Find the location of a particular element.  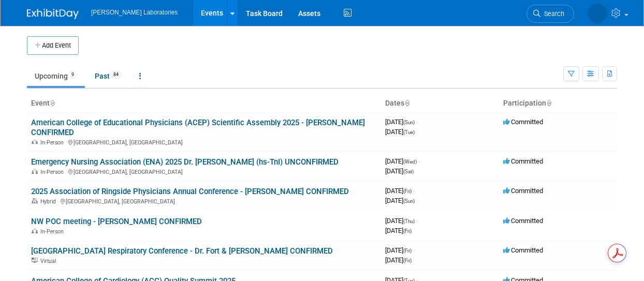

span: Hybrid is located at coordinates (49, 201).